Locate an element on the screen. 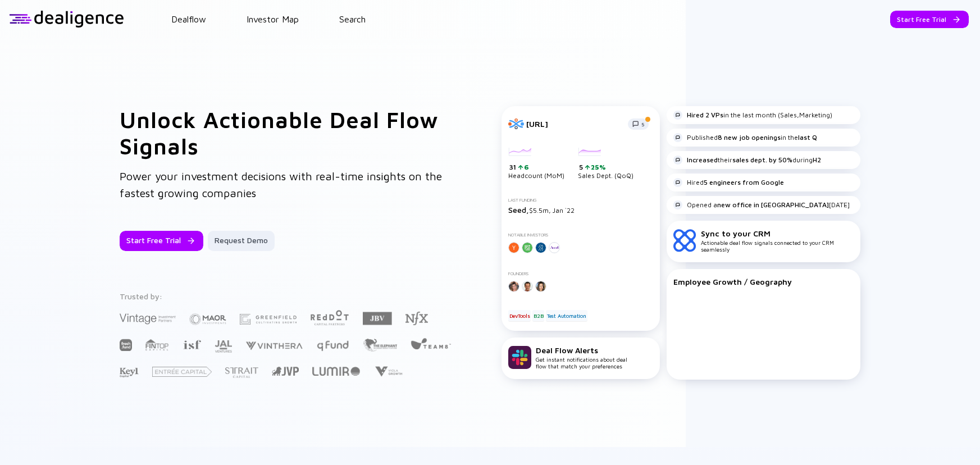  div: 6 is located at coordinates (526, 167).